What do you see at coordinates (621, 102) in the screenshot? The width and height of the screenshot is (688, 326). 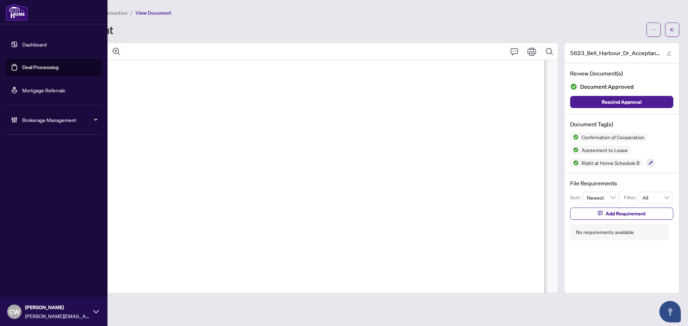 I see `button: Rescind Approval` at bounding box center [621, 102].